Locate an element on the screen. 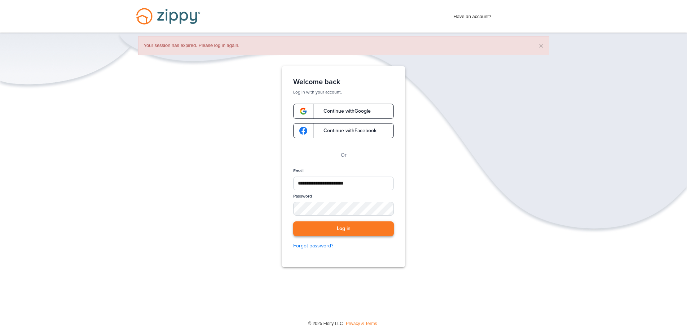 This screenshot has width=687, height=329. a: Privacy & Terms is located at coordinates (361, 323).